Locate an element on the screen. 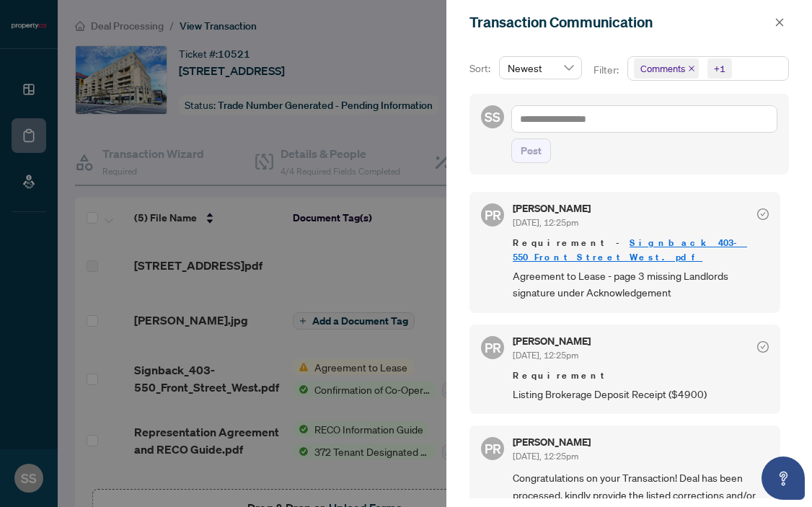  a: Signback_403-550_Front_Street_West.pdf is located at coordinates (629, 249).